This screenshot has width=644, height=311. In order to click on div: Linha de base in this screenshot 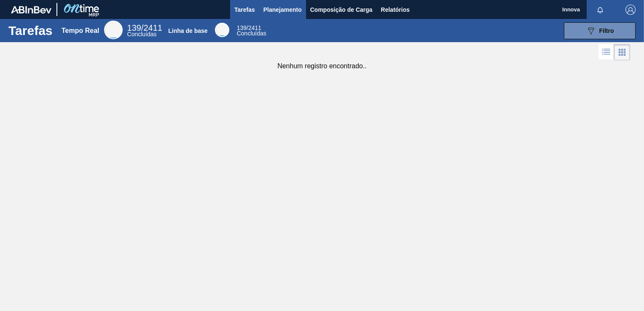, I will do `click(187, 31)`.